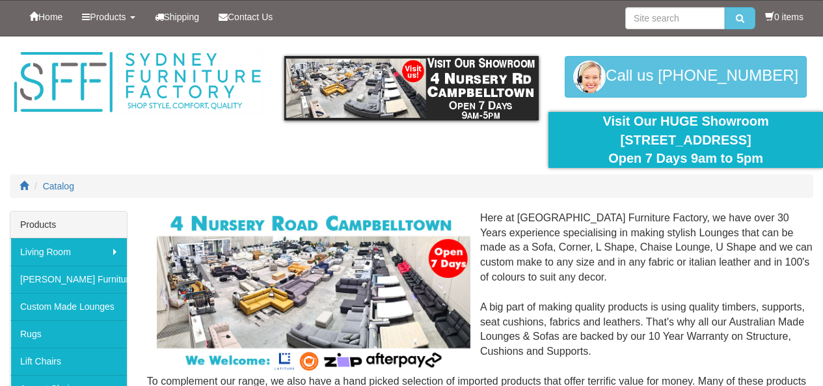  I want to click on li: 0 items, so click(784, 17).